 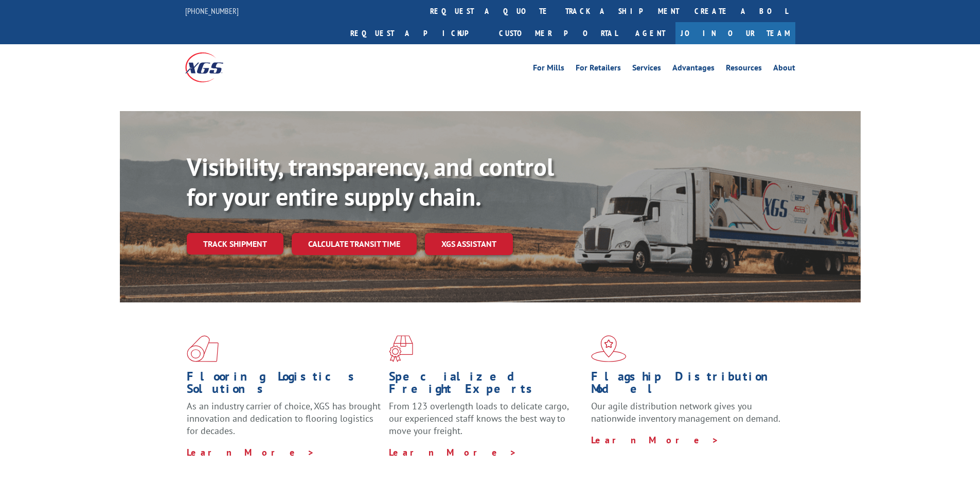 What do you see at coordinates (417, 33) in the screenshot?
I see `a: Request a pickup` at bounding box center [417, 33].